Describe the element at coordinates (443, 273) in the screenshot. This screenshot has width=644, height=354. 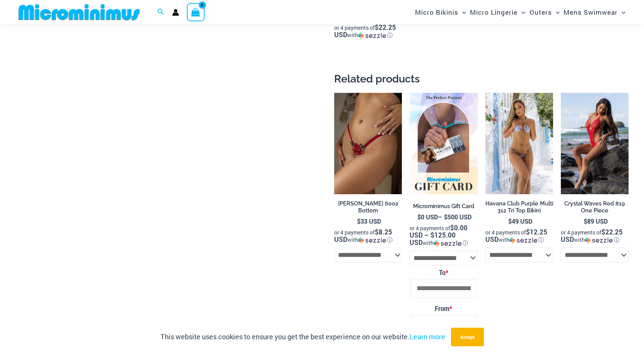
I see `label: To` at that location.